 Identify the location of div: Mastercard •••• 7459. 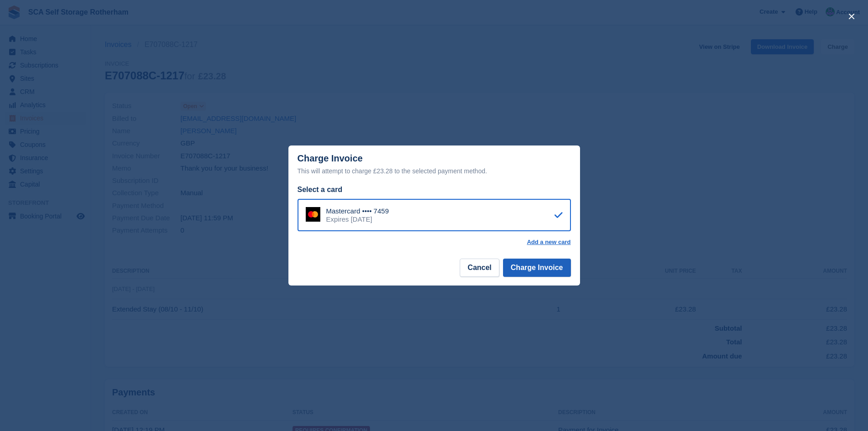
(358, 211).